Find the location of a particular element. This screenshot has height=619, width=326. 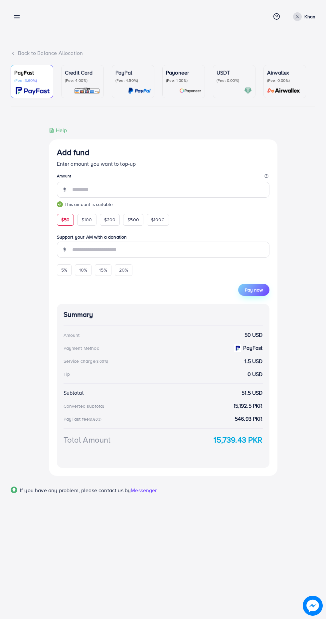

span: $50 is located at coordinates (65, 220).